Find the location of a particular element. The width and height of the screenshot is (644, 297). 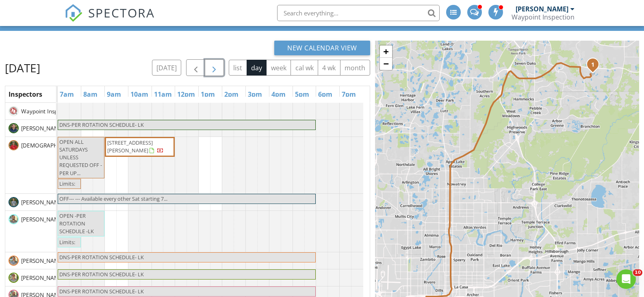

a: 9am is located at coordinates (114, 94).